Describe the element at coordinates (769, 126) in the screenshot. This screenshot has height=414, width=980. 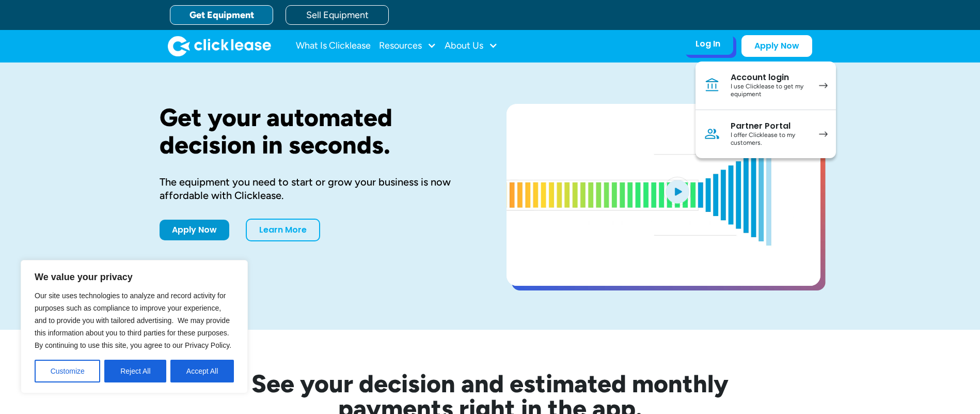
I see `div: Partner Portal` at that location.